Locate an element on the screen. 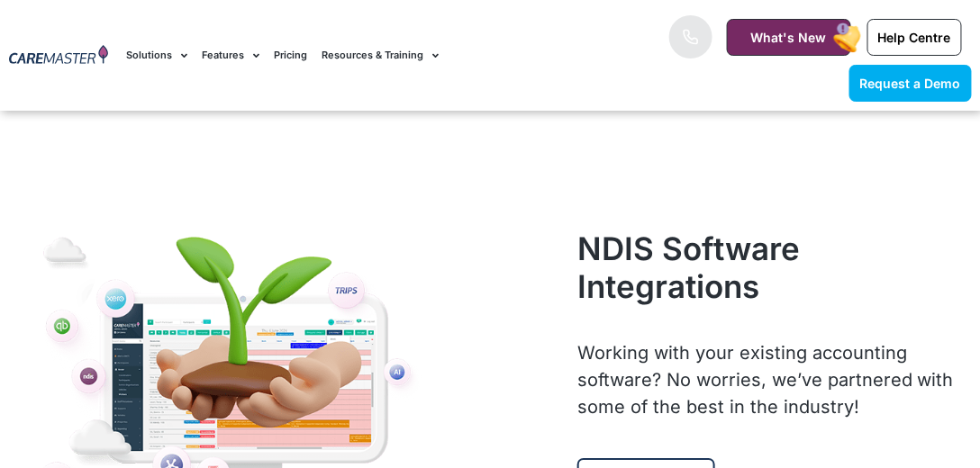 The height and width of the screenshot is (468, 980). span: Help Centre is located at coordinates (915, 37).